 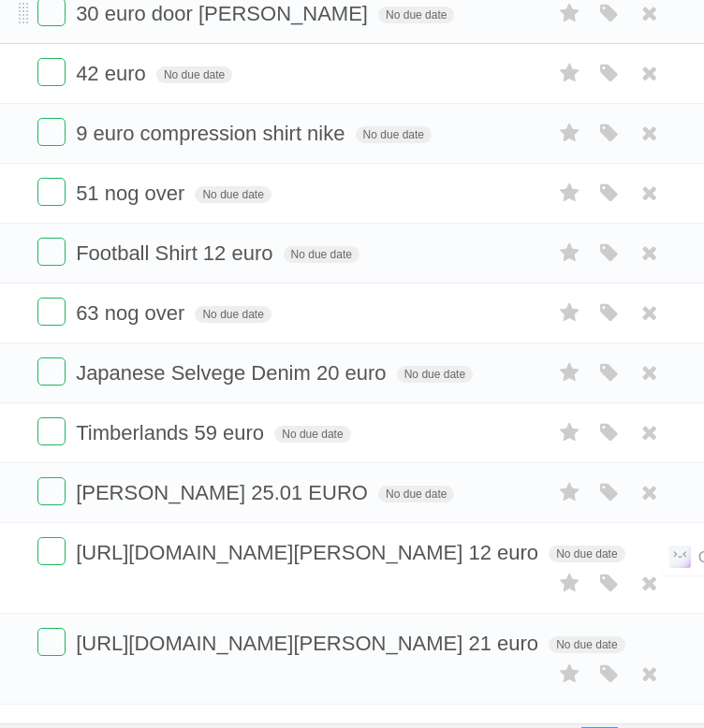 What do you see at coordinates (176, 252) in the screenshot?
I see `span: Football Shirt 12 euro` at bounding box center [176, 252].